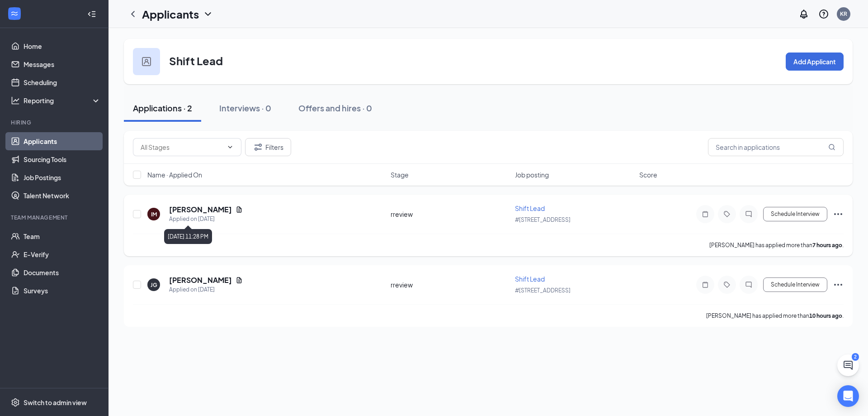  Describe the element at coordinates (62, 290) in the screenshot. I see `a: Surveys` at that location.